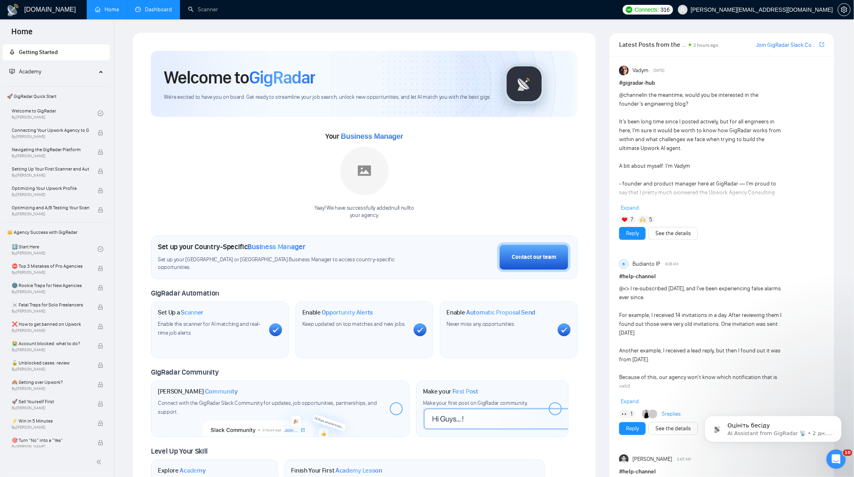  Describe the element at coordinates (209, 329) in the screenshot. I see `span: Enable the scanner for AI matching and real-time job alerts.` at that location.